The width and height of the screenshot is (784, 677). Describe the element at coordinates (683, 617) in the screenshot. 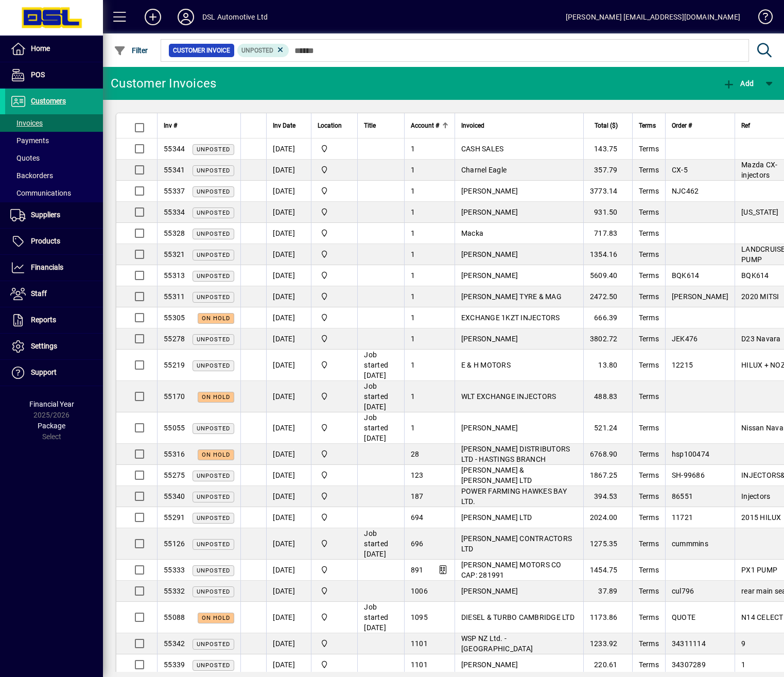

I see `span: QUOTE` at that location.